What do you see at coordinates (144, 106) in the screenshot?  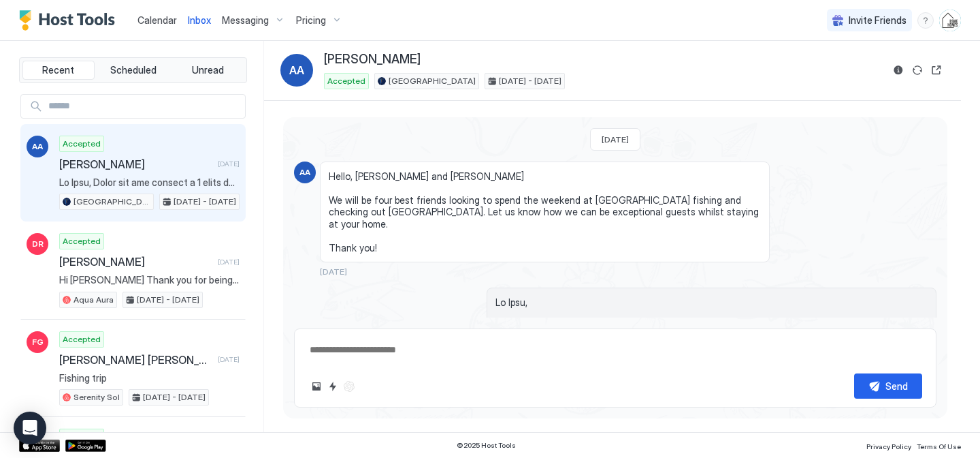 I see `input: Input Field` at bounding box center [144, 106].